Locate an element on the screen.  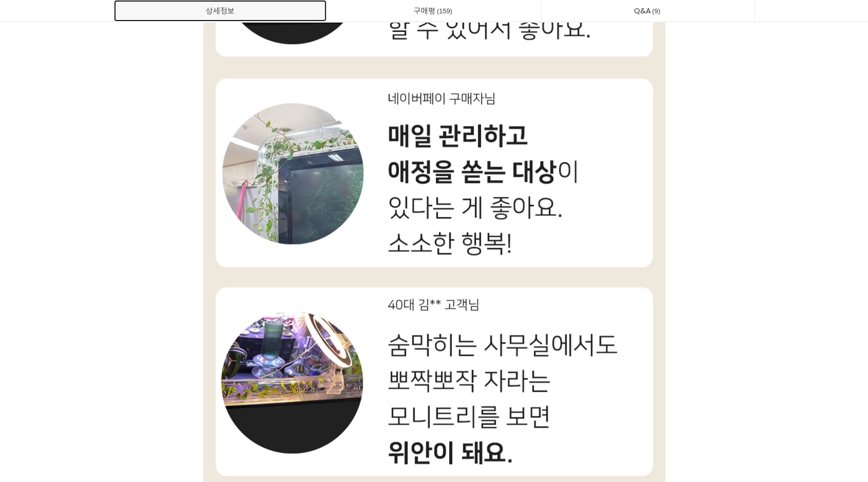
a: 홈 is located at coordinates (35, 338).